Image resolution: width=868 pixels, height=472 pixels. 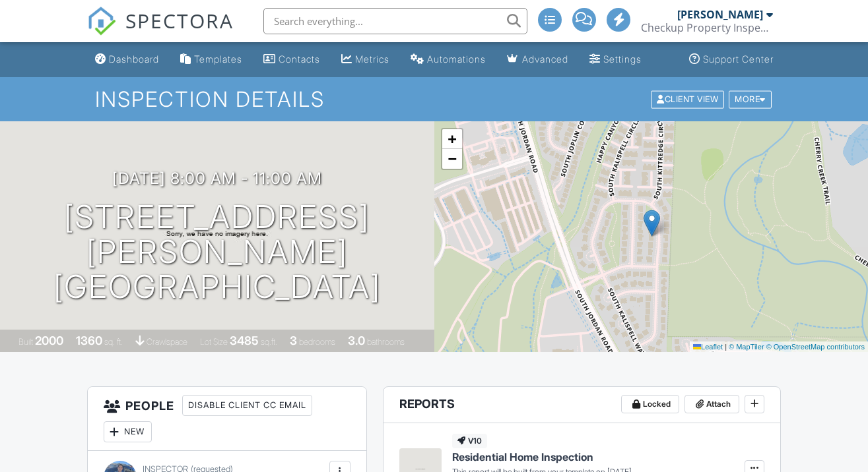 What do you see at coordinates (211, 59) in the screenshot?
I see `a: Templates` at bounding box center [211, 59].